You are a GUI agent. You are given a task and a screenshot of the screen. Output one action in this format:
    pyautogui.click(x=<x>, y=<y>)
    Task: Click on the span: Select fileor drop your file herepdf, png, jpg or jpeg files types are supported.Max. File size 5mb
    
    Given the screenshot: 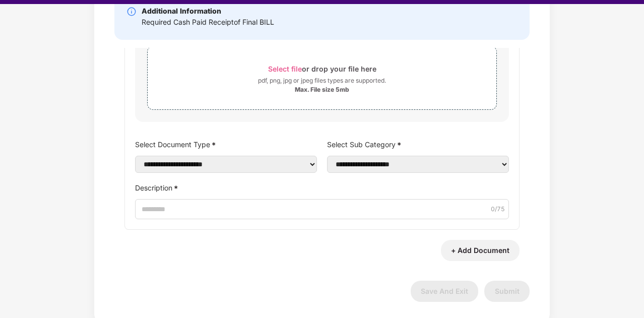 What is the action you would take?
    pyautogui.click(x=322, y=78)
    